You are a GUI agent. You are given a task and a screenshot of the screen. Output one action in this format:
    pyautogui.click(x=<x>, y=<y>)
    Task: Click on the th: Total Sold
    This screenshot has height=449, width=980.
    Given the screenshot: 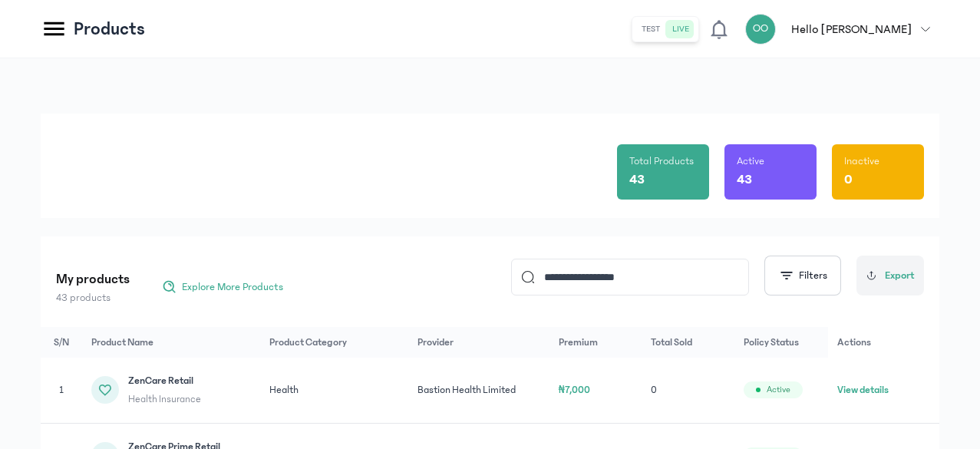 What is the action you would take?
    pyautogui.click(x=688, y=343)
    